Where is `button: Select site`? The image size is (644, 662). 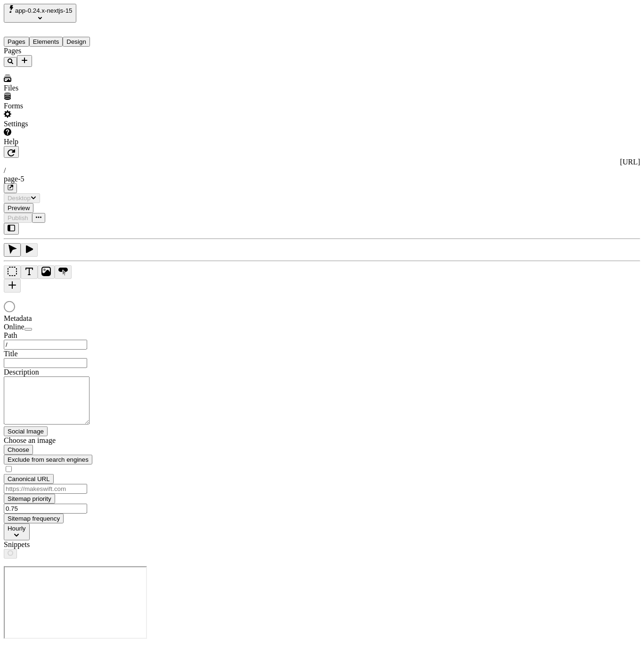 button: Select site is located at coordinates (40, 13).